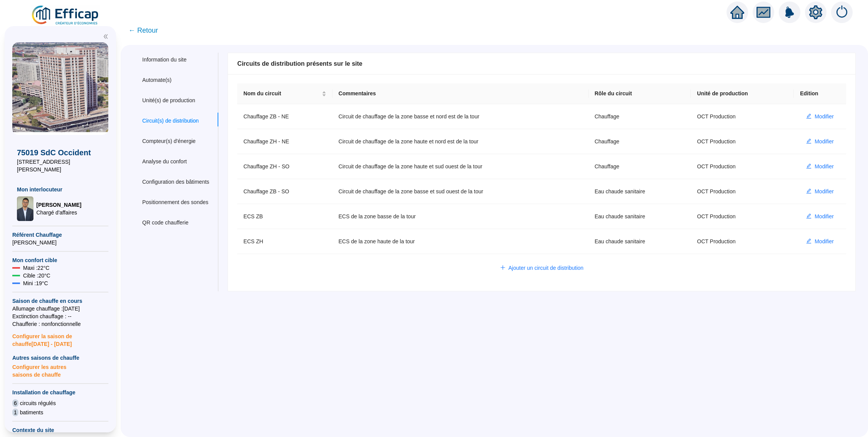  Describe the element at coordinates (503, 267) in the screenshot. I see `span: plus` at that location.